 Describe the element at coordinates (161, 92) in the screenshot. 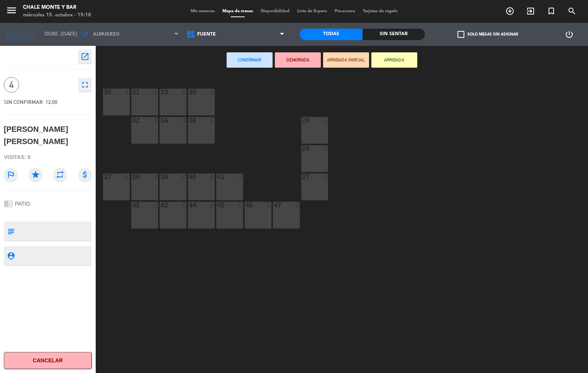

I see `div: 33` at that location.